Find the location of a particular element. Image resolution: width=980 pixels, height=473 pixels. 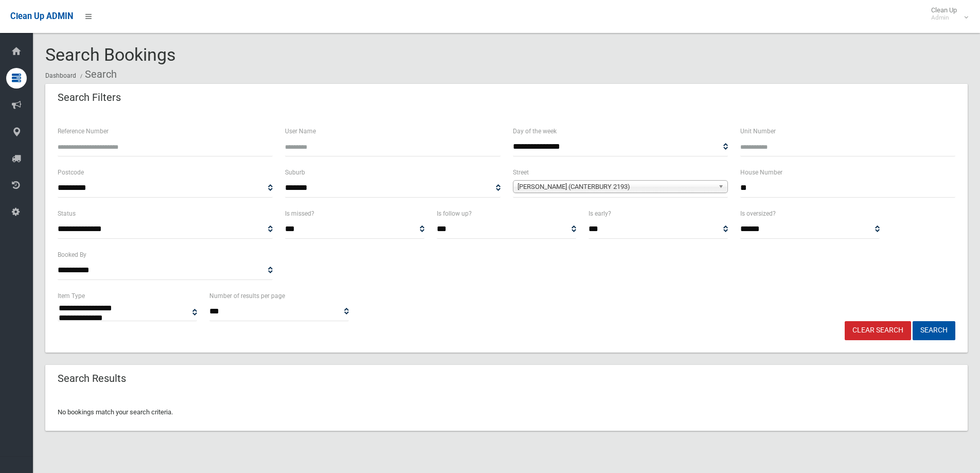

small: Admin is located at coordinates (944, 17).